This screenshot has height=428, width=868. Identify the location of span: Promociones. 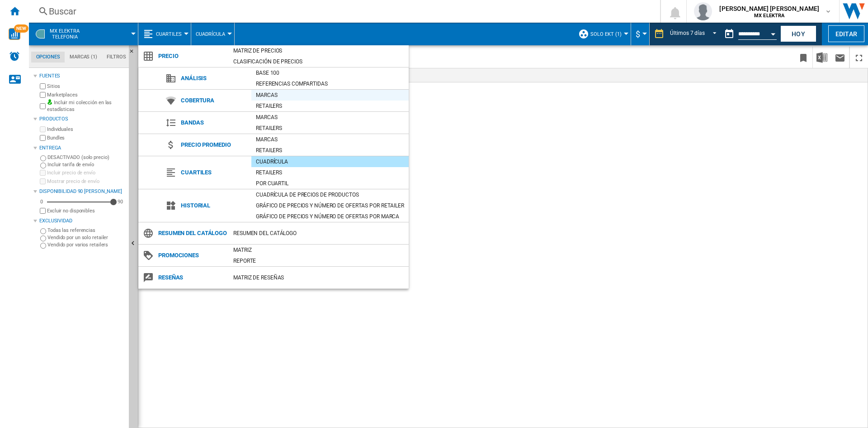
(191, 255).